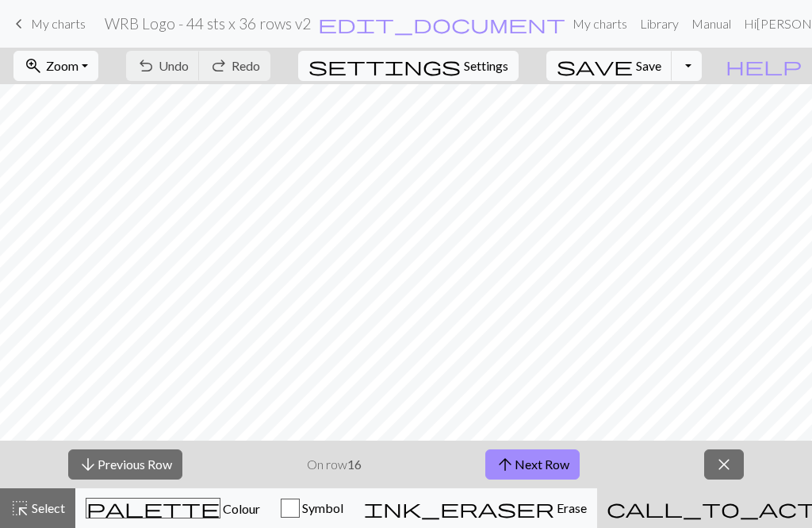 The width and height of the screenshot is (812, 528). Describe the element at coordinates (609, 66) in the screenshot. I see `button: Save` at that location.